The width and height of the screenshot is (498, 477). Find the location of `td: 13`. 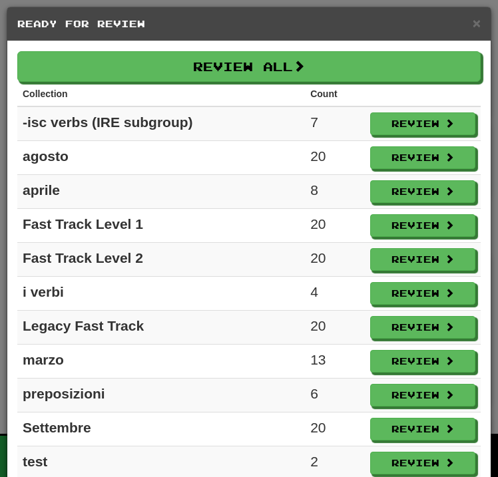

td: 13 is located at coordinates (335, 362).